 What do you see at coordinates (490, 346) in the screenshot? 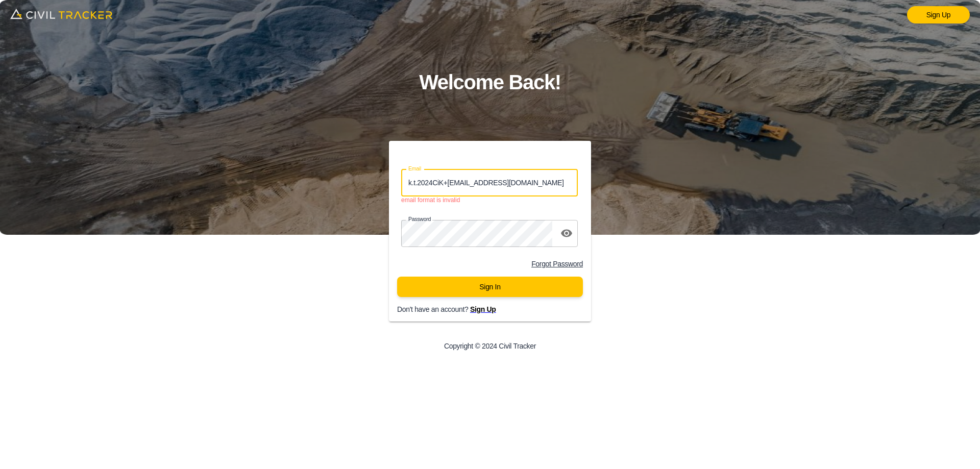
I see `p: Copyright © 2024 Civil Tracker` at bounding box center [490, 346].